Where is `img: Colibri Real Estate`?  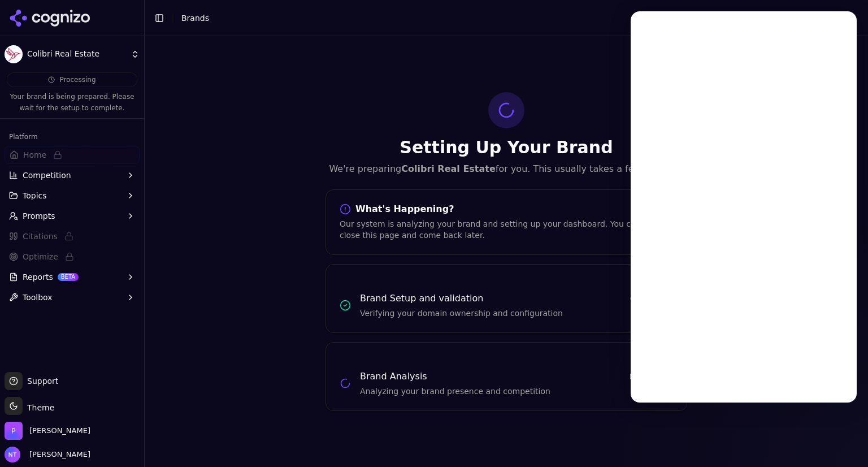
img: Colibri Real Estate is located at coordinates (14, 54).